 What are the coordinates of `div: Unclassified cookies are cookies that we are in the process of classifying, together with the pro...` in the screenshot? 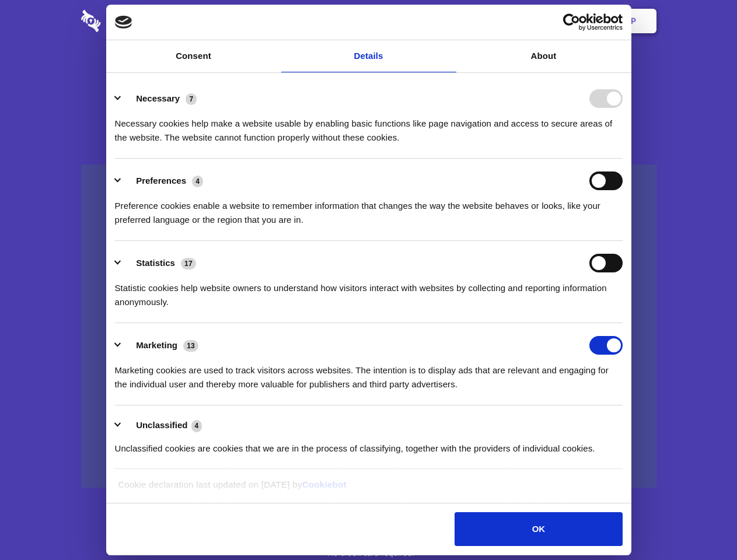 It's located at (368, 444).